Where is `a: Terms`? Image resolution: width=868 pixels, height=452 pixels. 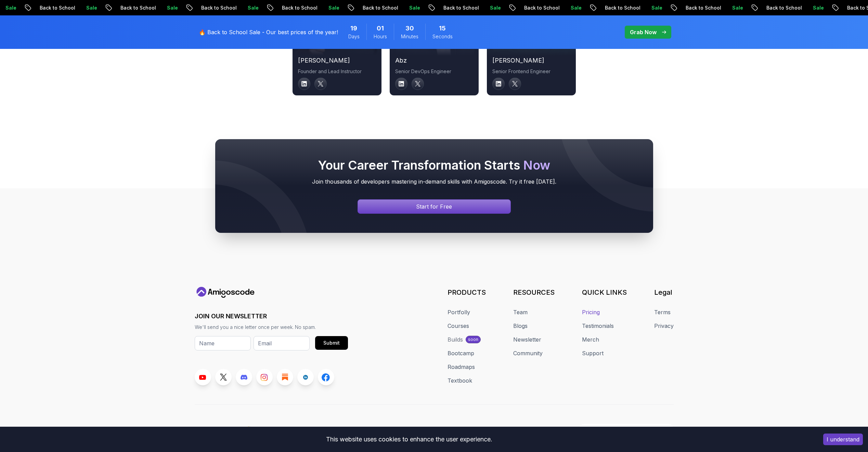
a: Terms is located at coordinates (662, 313).